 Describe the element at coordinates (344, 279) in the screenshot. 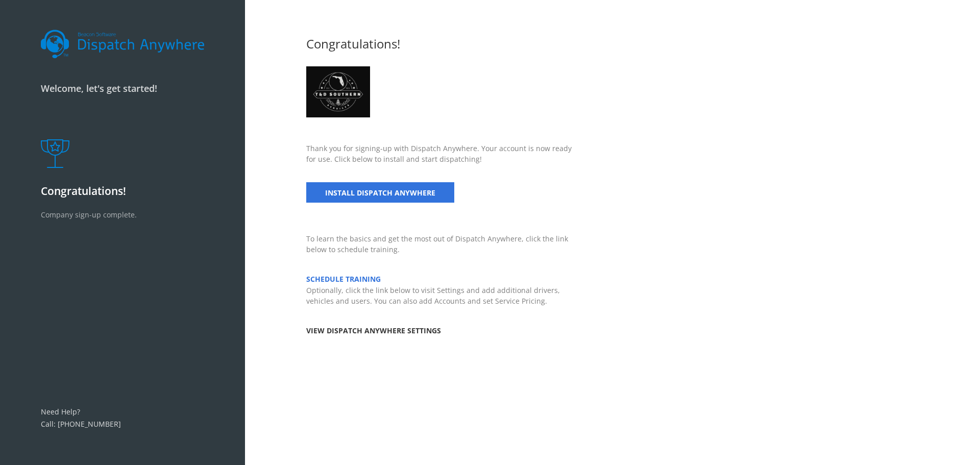

I see `a: SCHEDULE TRAINING` at that location.